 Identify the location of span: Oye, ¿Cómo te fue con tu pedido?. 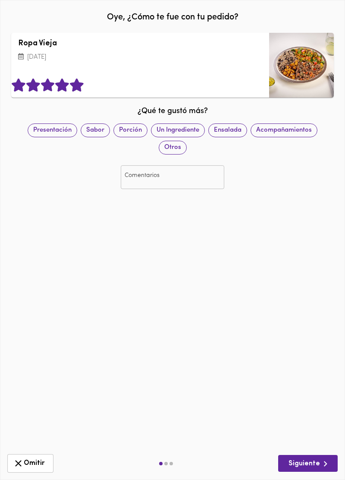
(173, 17).